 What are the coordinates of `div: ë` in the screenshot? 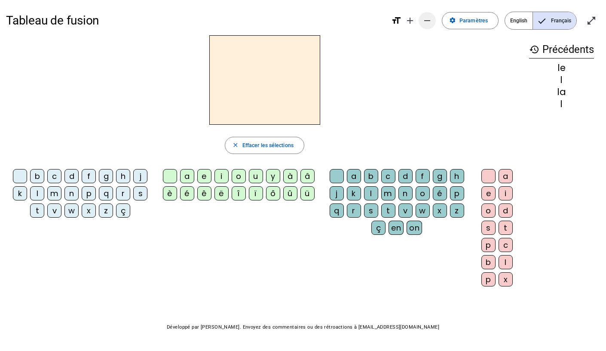 It's located at (221, 193).